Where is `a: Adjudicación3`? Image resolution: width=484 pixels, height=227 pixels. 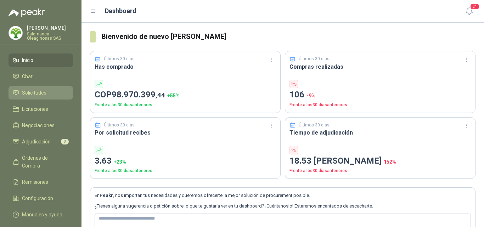
a: Adjudicación3 is located at coordinates (41, 142).